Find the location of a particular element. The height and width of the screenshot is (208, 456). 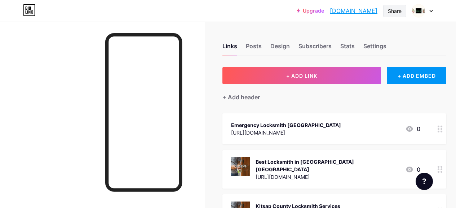

div: Design is located at coordinates (280, 48).